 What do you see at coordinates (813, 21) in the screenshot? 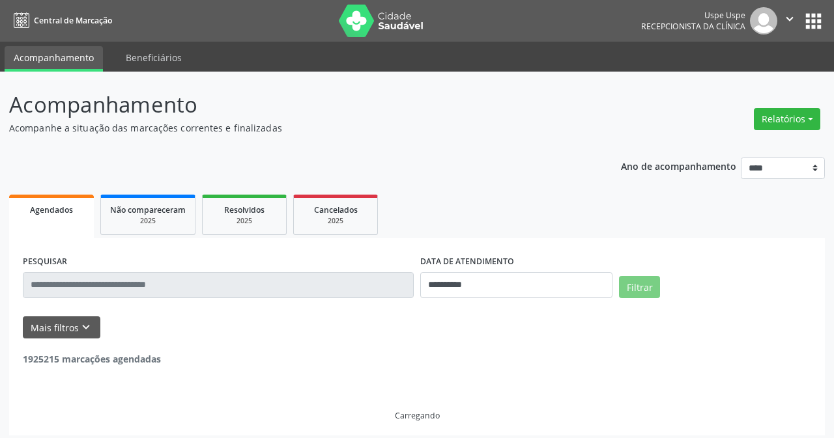
I see `button: apps` at bounding box center [813, 21].